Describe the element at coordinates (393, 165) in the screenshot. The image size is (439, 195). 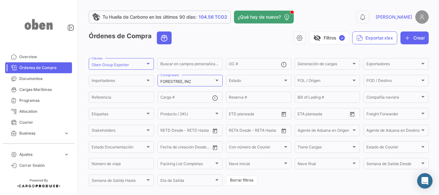
I see `span: Semana de Salida Desde` at that location.